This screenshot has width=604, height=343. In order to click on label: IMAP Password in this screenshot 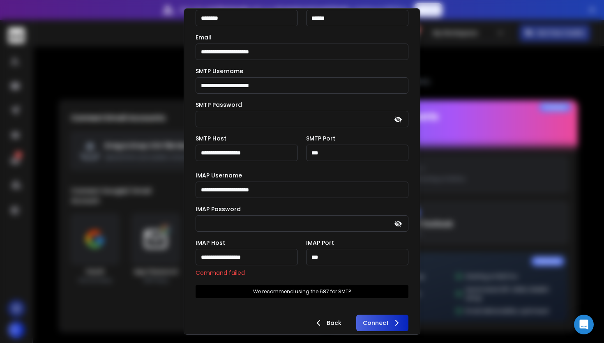, I will do `click(218, 209)`.